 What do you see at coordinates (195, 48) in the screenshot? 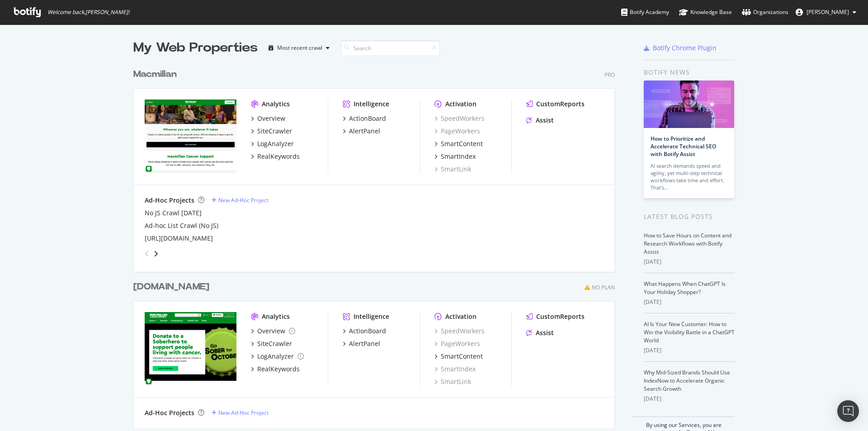
I see `div: My Web Properties` at bounding box center [195, 48].